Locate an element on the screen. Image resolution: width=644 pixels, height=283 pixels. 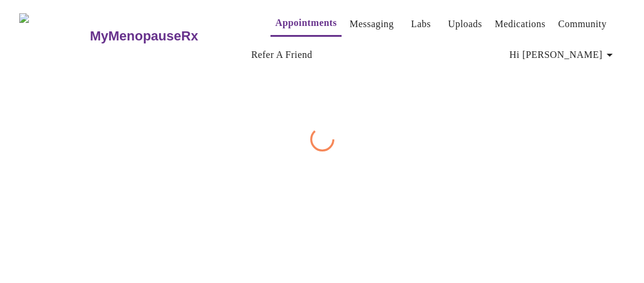
button: Refer a Friend is located at coordinates (282, 55).